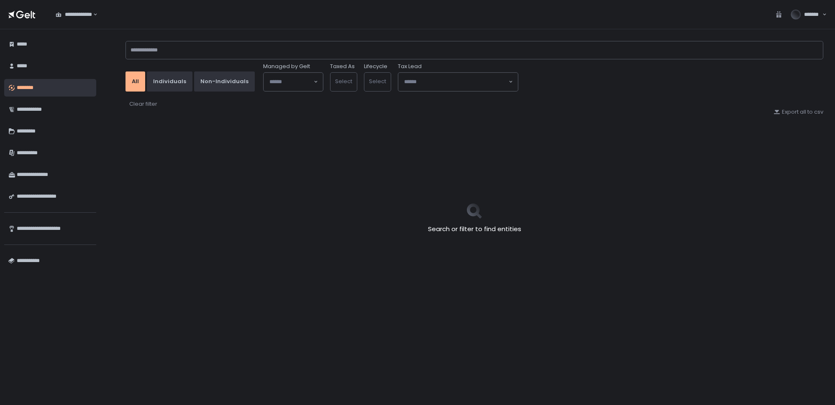 The width and height of the screenshot is (835, 405). What do you see at coordinates (798, 112) in the screenshot?
I see `div: Export all to csv` at bounding box center [798, 112].